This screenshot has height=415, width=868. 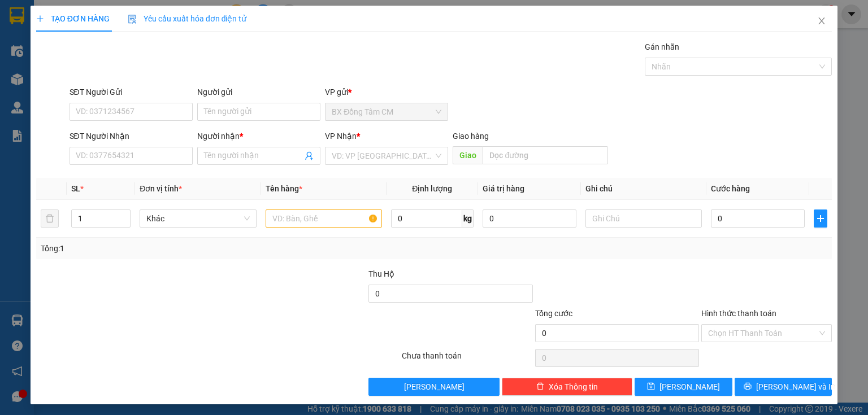 I want to click on input: 0, so click(x=530, y=218).